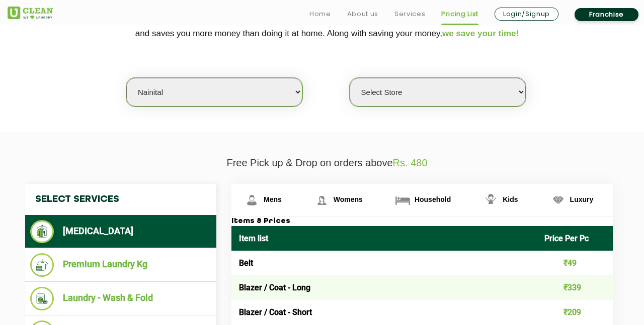  What do you see at coordinates (121, 299) in the screenshot?
I see `li: Laundry - Wash & Fold` at bounding box center [121, 299].